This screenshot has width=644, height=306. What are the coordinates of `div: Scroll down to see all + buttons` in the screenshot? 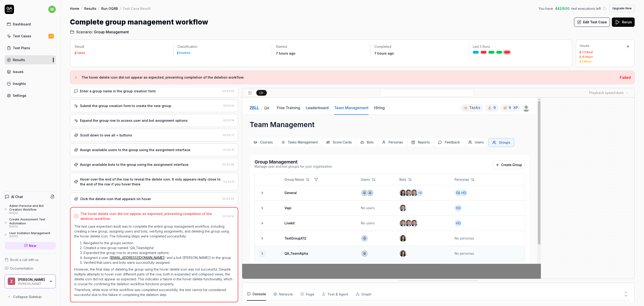 It's located at (106, 135).